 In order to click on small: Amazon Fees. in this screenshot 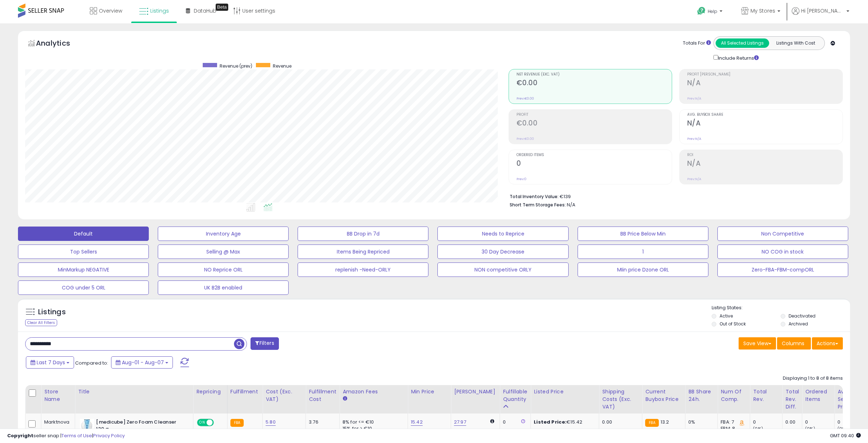, I will do `click(345, 399)`.